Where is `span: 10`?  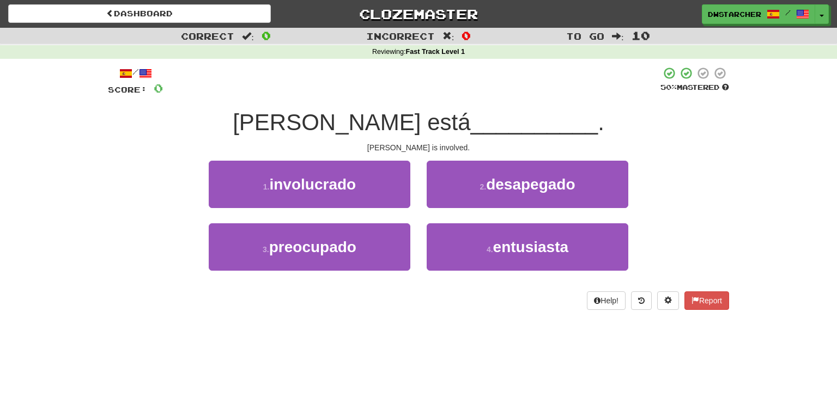 span: 10 is located at coordinates (641, 35).